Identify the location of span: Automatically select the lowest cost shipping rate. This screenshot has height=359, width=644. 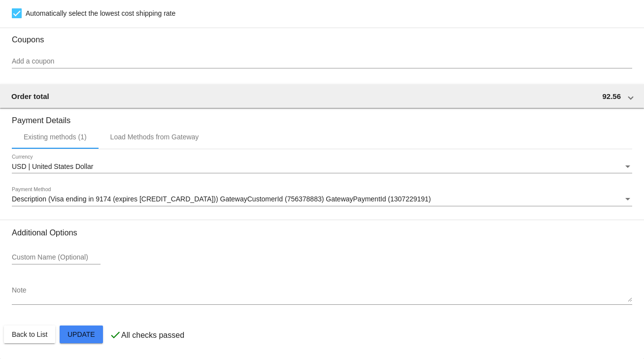
(101, 14).